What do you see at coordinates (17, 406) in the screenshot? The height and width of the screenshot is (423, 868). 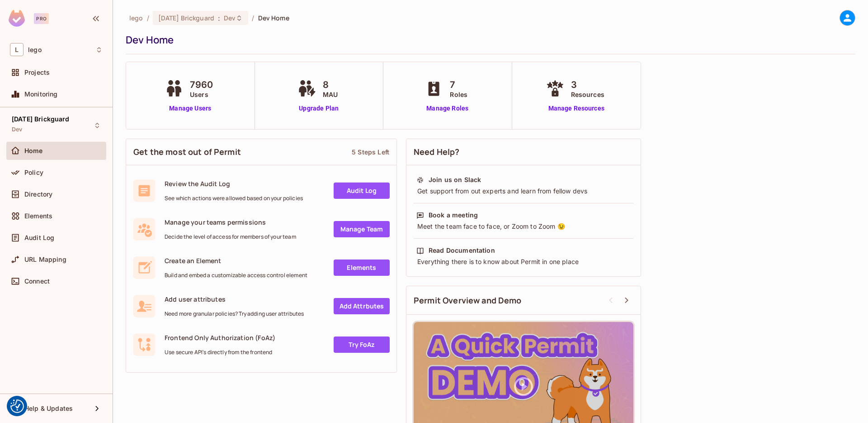 I see `button: Consent Preferences` at bounding box center [17, 406].